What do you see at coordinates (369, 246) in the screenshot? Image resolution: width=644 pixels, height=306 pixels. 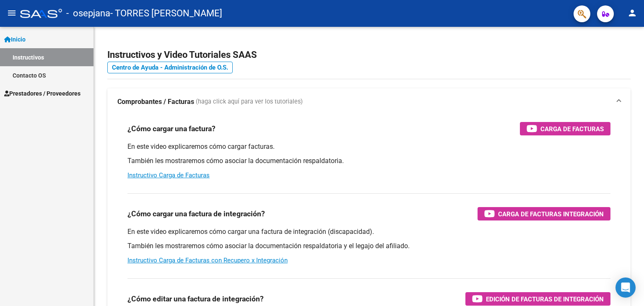 I see `p: También les mostraremos cómo asociar la documentación respaldatoria y el legajo del afiliado.` at bounding box center [369, 246].